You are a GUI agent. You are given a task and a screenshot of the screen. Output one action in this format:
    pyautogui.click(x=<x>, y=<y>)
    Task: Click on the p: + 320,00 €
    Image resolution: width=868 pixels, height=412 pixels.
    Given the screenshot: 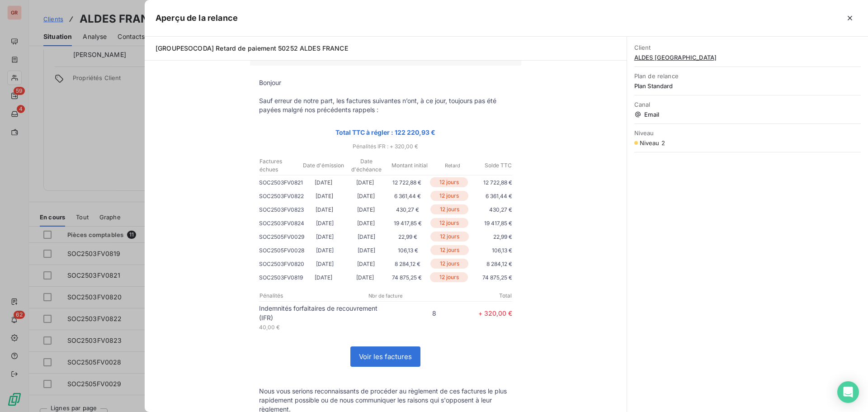 What is the action you would take?
    pyautogui.click(x=474, y=312)
    